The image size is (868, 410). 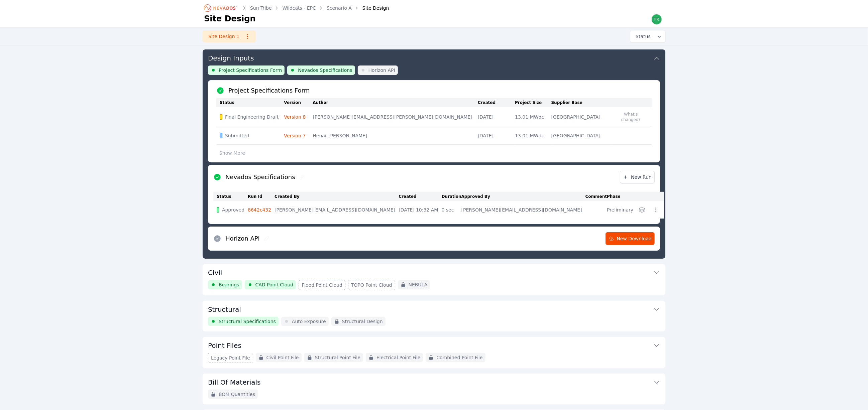 What do you see at coordinates (298, 102) in the screenshot?
I see `th: Version` at bounding box center [298, 102].